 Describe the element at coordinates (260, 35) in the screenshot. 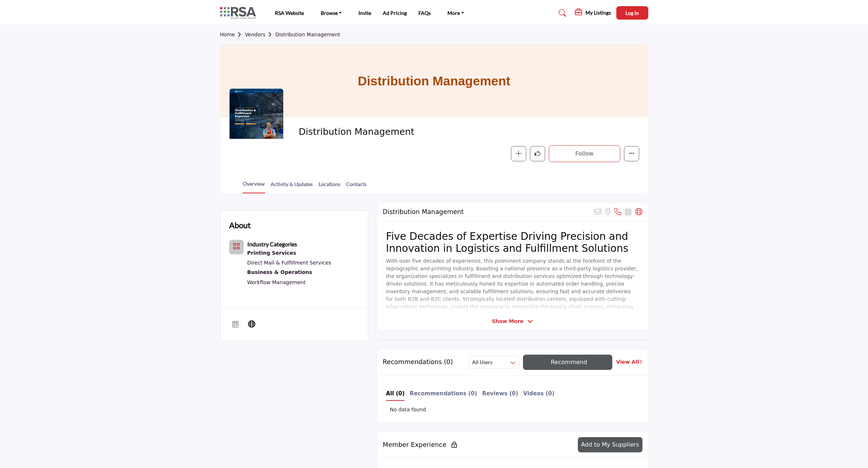

I see `a: Vendors` at that location.